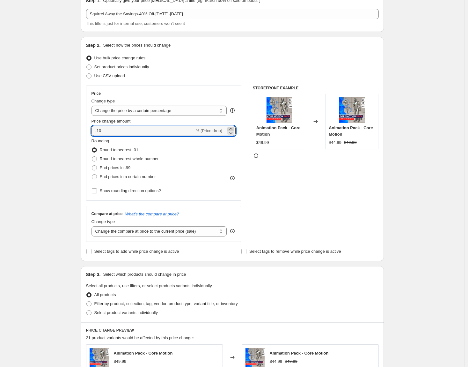 This screenshot has height=367, width=468. I want to click on h6: STOREFRONT EXAMPLE, so click(316, 88).